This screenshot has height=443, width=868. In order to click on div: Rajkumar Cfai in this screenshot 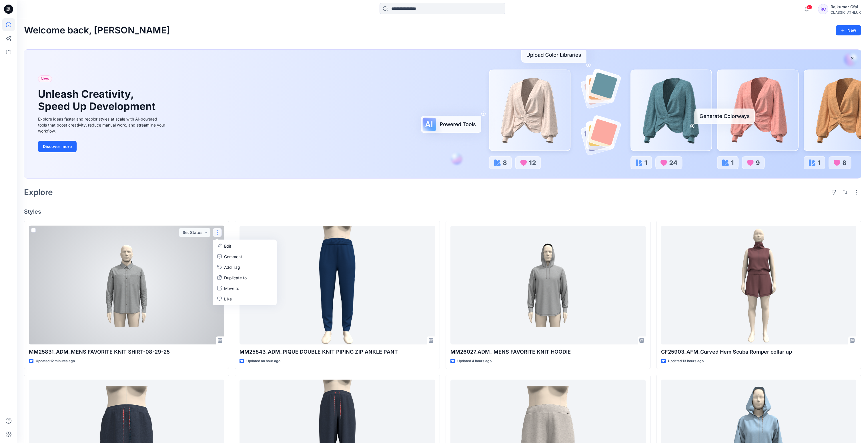, I will do `click(846, 7)`.